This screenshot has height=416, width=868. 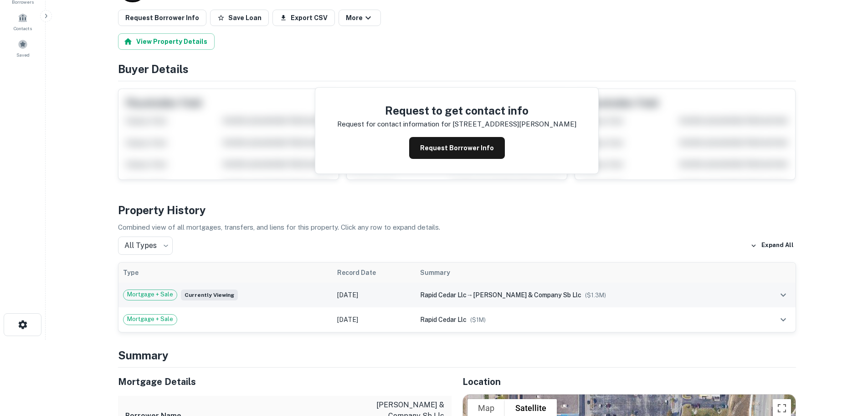 What do you see at coordinates (226, 272) in the screenshot?
I see `th: Type` at bounding box center [226, 272].